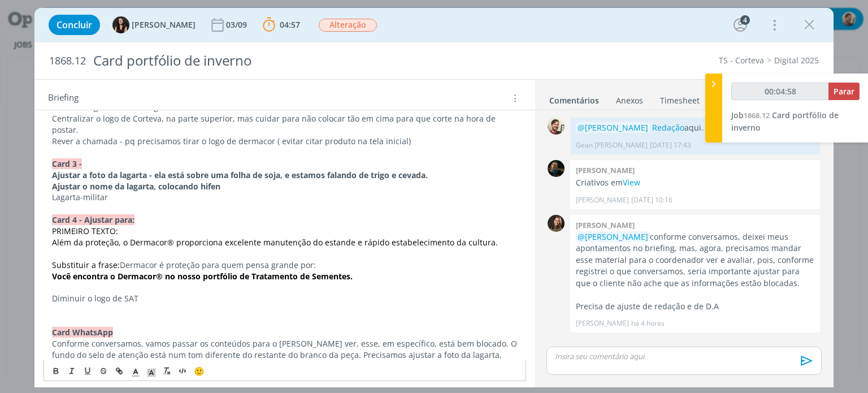 This screenshot has height=393, width=868. I want to click on div: Anexos, so click(630, 101).